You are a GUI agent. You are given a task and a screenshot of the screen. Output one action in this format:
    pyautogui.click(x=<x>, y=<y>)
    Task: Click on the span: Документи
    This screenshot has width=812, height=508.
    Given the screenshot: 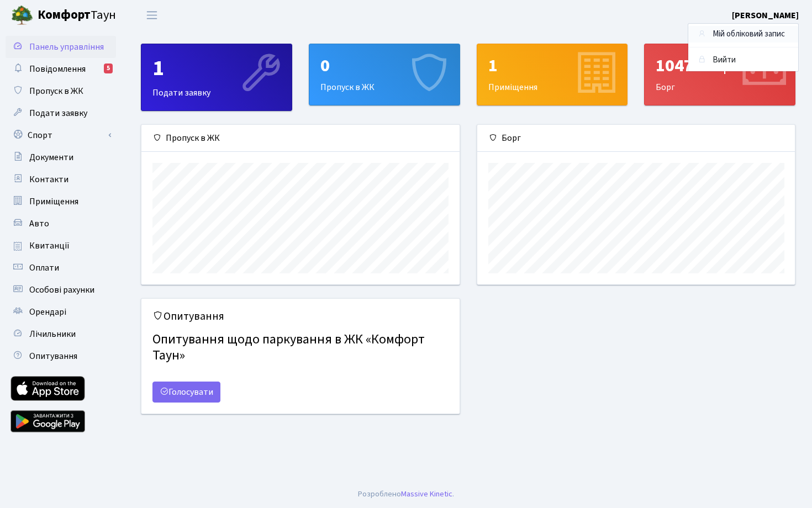 What is the action you would take?
    pyautogui.click(x=51, y=158)
    